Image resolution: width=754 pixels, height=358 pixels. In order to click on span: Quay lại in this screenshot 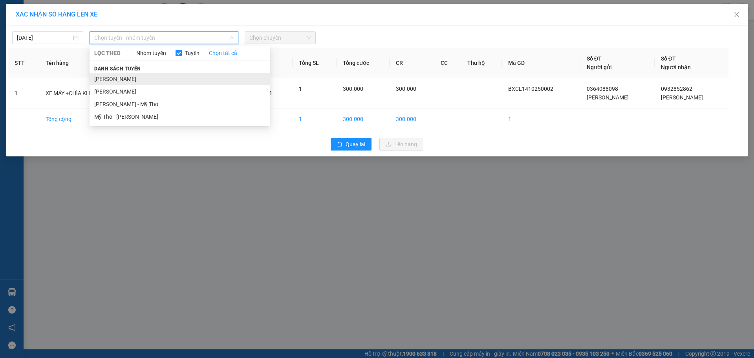, I will do `click(355, 144)`.